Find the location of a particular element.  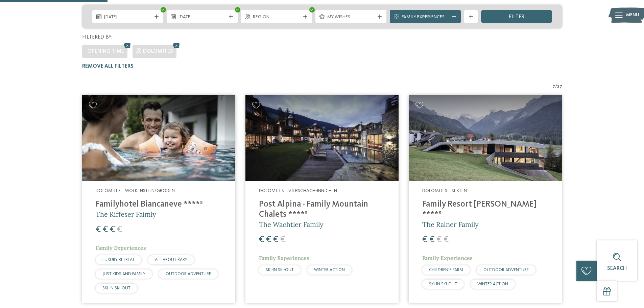

span: CHILDREN’S FARM is located at coordinates (446, 269).